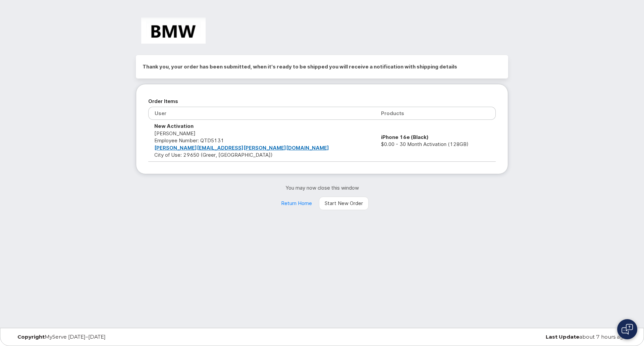 The image size is (644, 346). Describe the element at coordinates (435, 141) in the screenshot. I see `td: $0.00 - 30 Month Activation (128GB)` at that location.